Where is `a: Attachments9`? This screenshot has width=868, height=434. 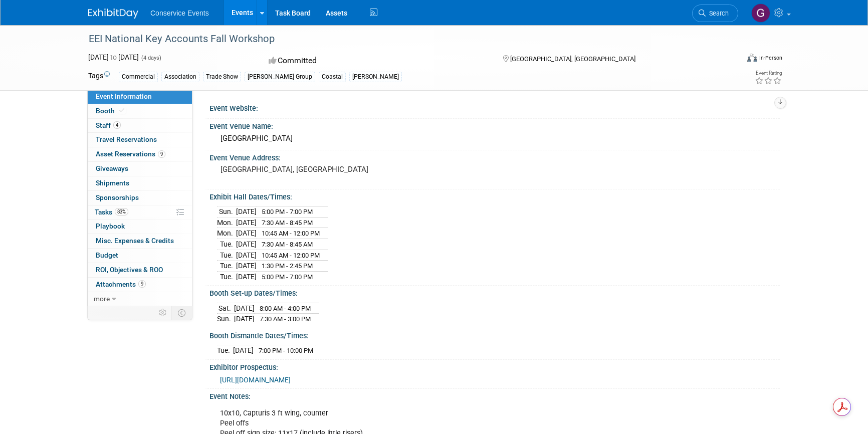 a: Attachments9 is located at coordinates (140, 285).